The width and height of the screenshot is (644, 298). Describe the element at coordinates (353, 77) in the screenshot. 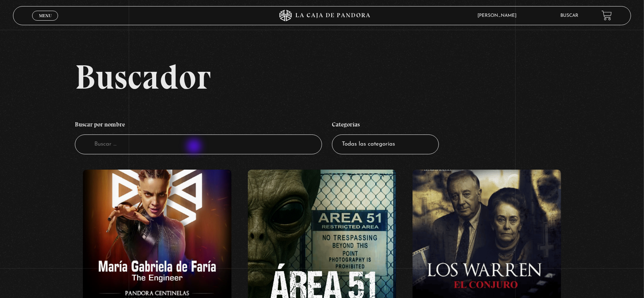

I see `h2: Buscador` at that location.